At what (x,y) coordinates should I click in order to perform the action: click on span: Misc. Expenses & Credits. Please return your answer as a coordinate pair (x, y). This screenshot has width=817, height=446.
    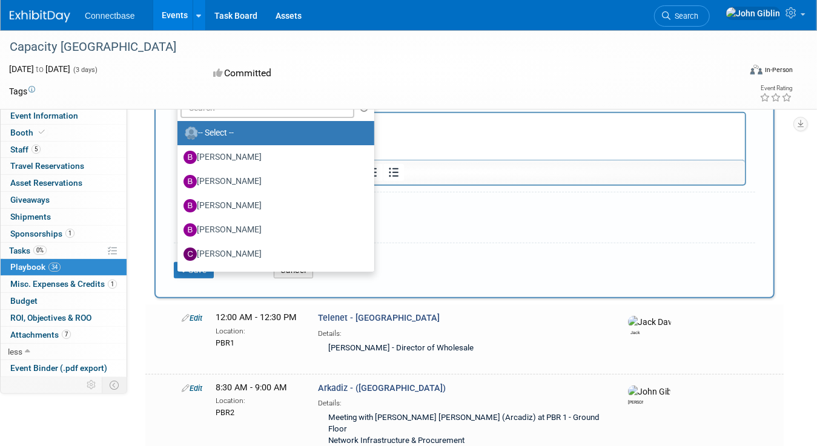
    Looking at the image, I should click on (64, 284).